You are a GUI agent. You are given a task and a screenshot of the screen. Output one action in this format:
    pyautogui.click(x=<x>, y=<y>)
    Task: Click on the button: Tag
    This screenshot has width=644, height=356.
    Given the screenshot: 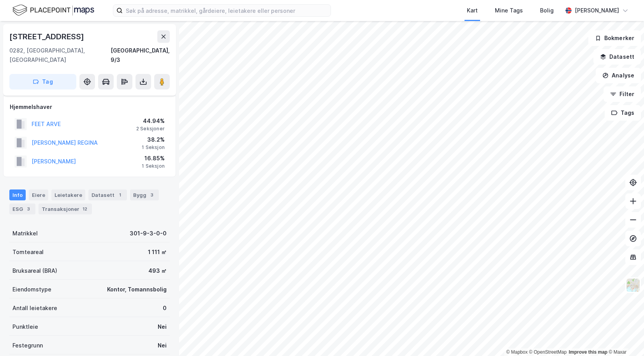 What is the action you would take?
    pyautogui.click(x=43, y=82)
    